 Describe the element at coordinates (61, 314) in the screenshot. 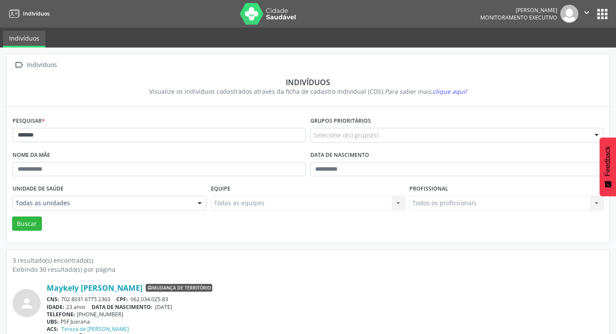

I see `span: TELEFONE:` at that location.